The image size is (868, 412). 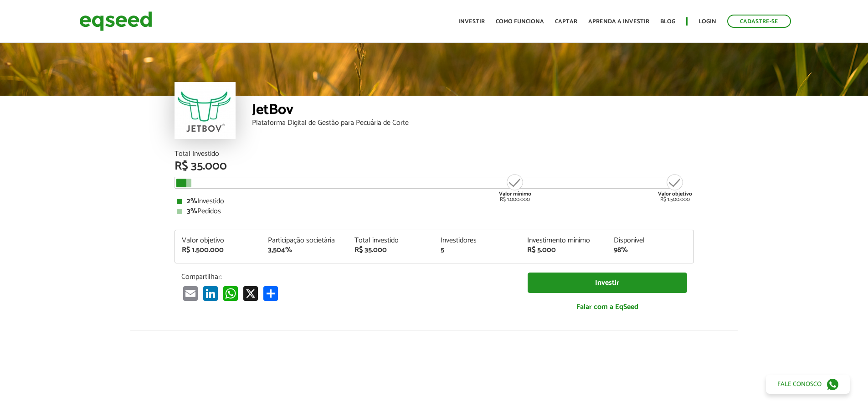 I want to click on div: Disponível, so click(x=650, y=241).